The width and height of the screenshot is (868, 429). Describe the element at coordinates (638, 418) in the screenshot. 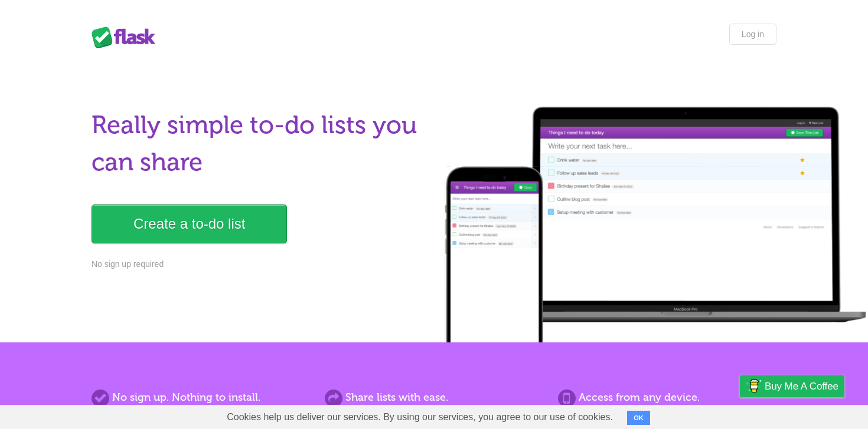

I see `button: OK` at that location.